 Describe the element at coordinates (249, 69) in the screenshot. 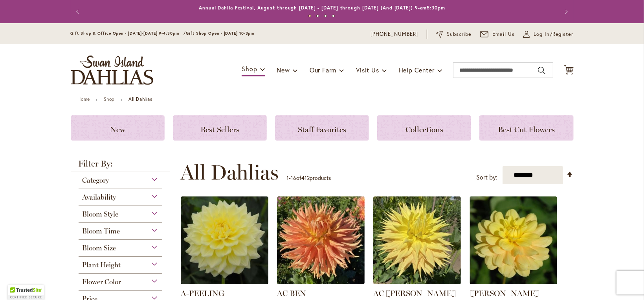

I see `span: Shop` at that location.